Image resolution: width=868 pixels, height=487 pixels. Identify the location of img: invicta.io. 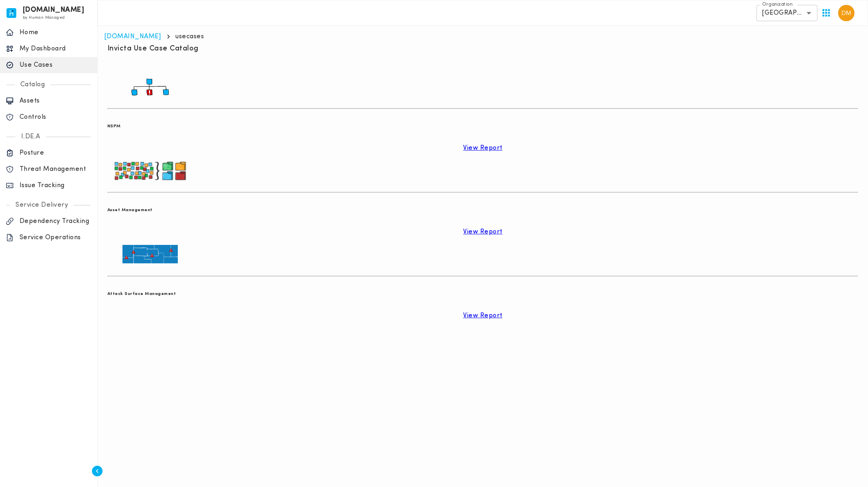
(12, 13).